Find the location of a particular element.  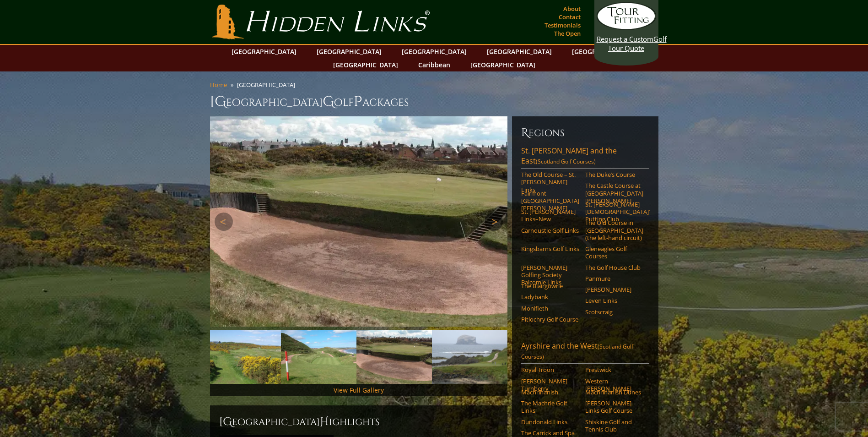

a: Kingsbarns Golf Links is located at coordinates (551, 248).